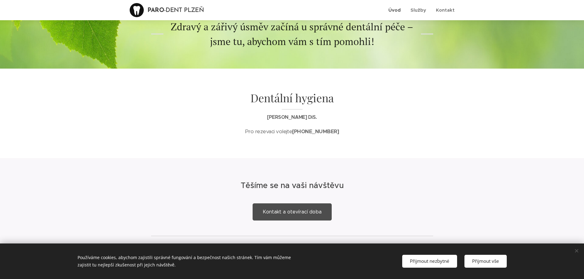 The width and height of the screenshot is (584, 279). Describe the element at coordinates (486, 261) in the screenshot. I see `span: Přijmout vše` at that location.